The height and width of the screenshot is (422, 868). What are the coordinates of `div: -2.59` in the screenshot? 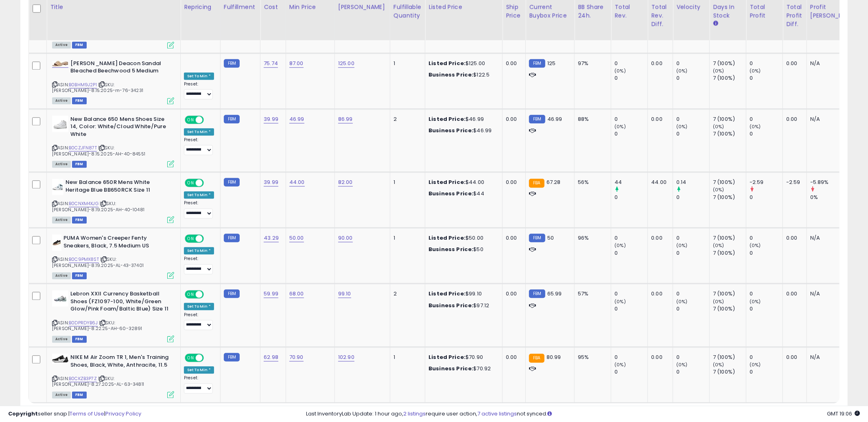 It's located at (793, 182).